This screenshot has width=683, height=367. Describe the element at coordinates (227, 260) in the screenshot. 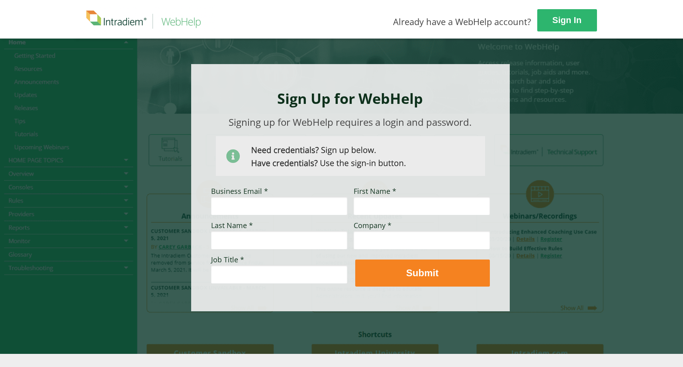

I see `span: Job Title *` at that location.